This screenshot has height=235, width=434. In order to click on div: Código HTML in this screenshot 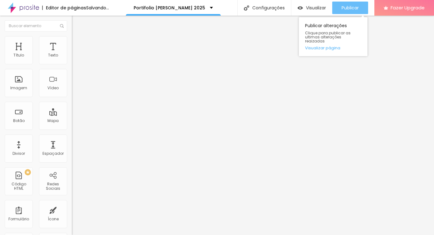, I will do `click(18, 186)`.